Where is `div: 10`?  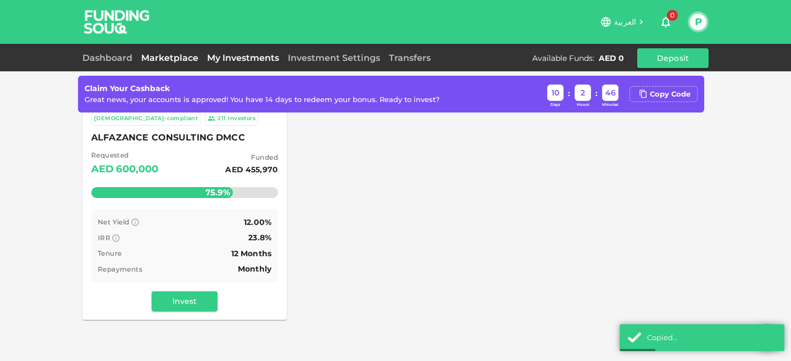
div: 10 is located at coordinates (555, 93).